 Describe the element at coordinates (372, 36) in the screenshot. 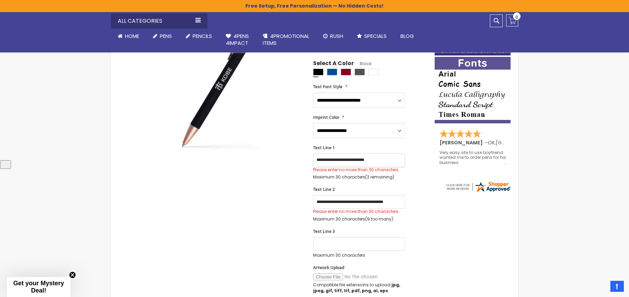

I see `a: Specials` at that location.